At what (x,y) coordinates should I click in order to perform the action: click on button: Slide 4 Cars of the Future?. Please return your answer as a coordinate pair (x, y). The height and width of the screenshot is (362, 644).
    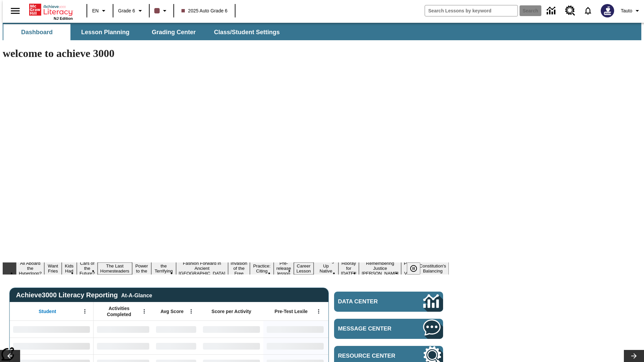
    Looking at the image, I should click on (87, 268).